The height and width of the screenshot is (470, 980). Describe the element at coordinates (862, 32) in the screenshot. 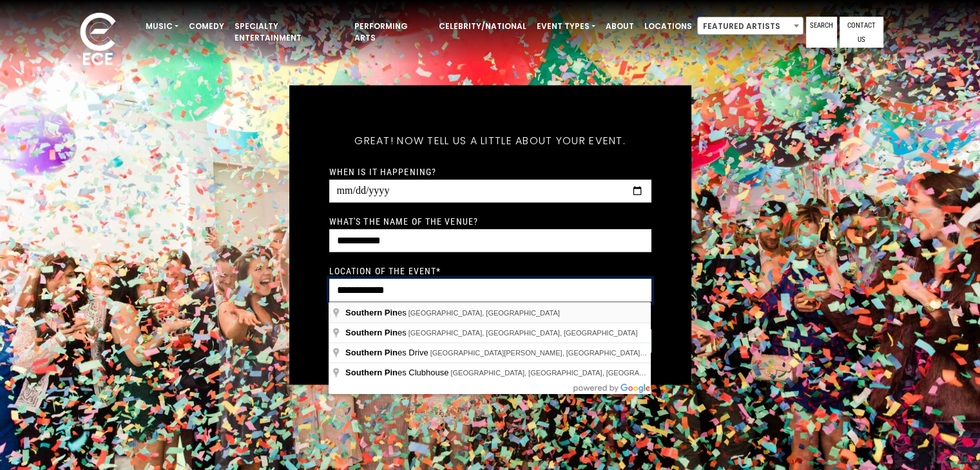

I see `a: Contact Us` at that location.